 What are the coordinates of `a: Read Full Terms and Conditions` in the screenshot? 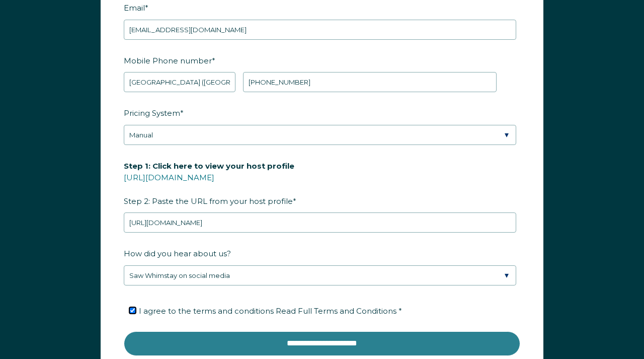 It's located at (336, 311).